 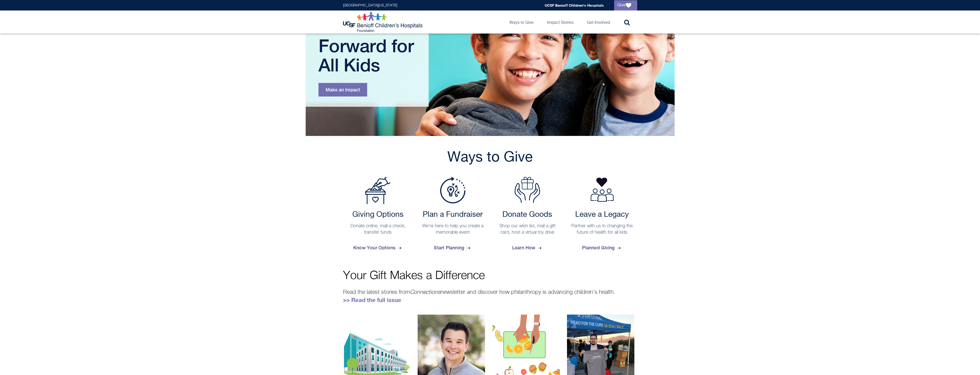 What do you see at coordinates (378, 230) in the screenshot?
I see `p: Donate online, mail a check, transfer funds` at bounding box center [378, 230].